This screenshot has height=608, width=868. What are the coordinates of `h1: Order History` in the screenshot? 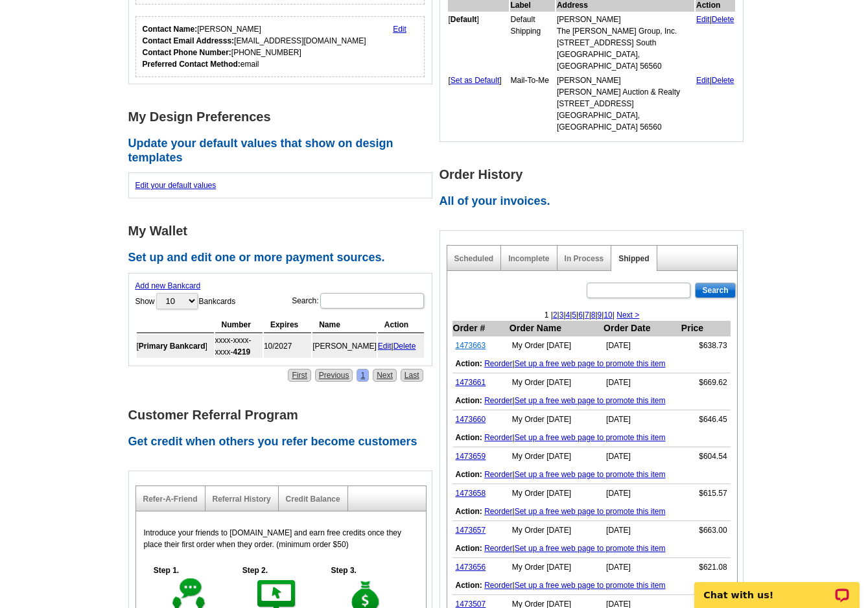 It's located at (596, 174).